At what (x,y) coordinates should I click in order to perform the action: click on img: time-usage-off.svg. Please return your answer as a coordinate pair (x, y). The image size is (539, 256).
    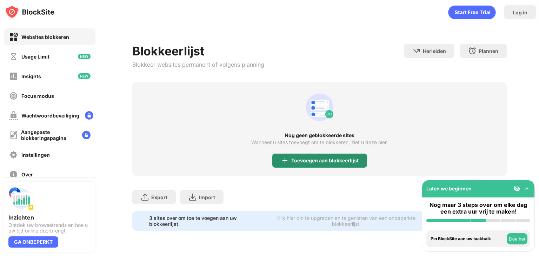
    Looking at the image, I should click on (13, 56).